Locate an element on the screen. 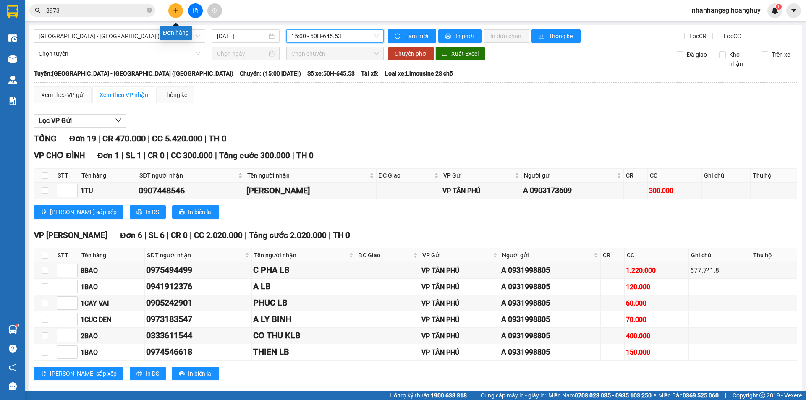 This screenshot has height=400, width=806. span: ĐC Giao is located at coordinates (406, 175).